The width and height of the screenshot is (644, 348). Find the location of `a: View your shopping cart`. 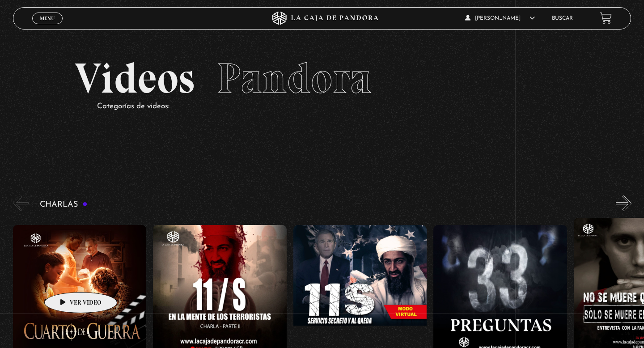

a: View your shopping cart is located at coordinates (605, 18).